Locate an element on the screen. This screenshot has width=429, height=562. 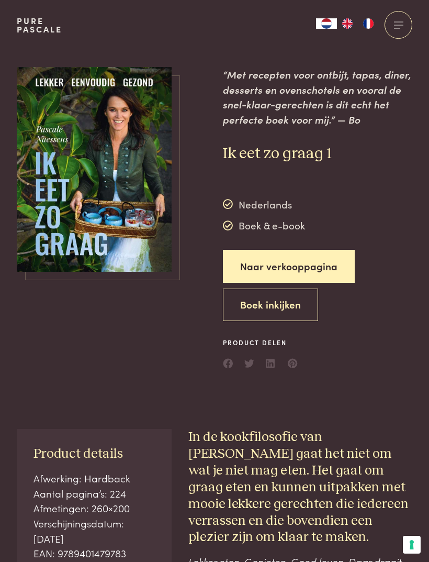
ul: Language list is located at coordinates (358, 24).